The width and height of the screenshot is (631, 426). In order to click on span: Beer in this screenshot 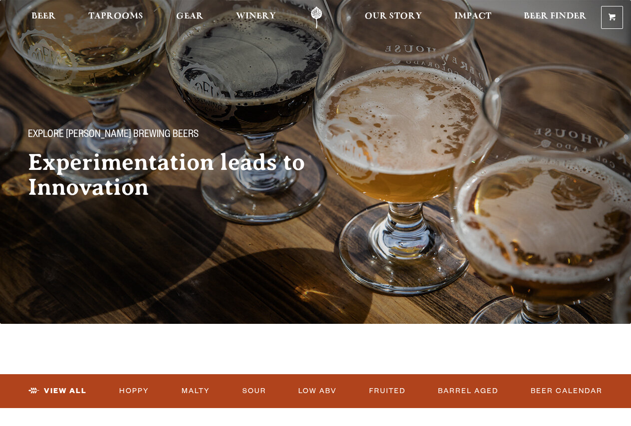, I will do `click(43, 16)`.